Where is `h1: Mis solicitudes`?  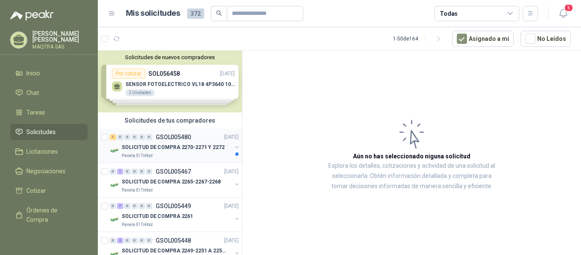 h1: Mis solicitudes is located at coordinates (153, 13).